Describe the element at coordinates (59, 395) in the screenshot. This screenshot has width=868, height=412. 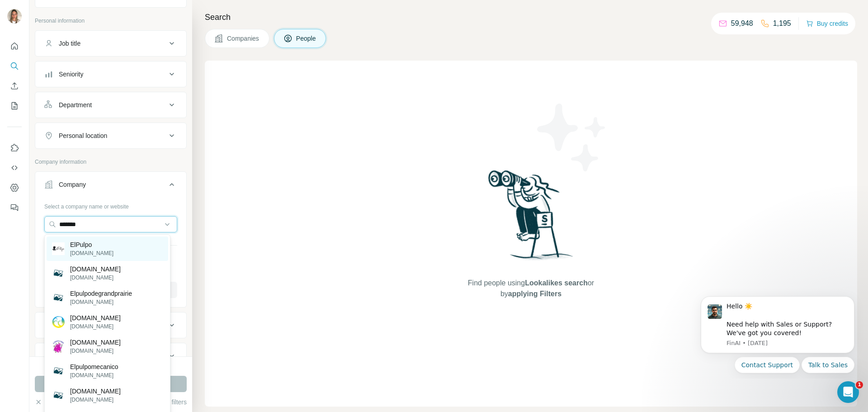
I see `img: reydelpulpo.us` at that location.